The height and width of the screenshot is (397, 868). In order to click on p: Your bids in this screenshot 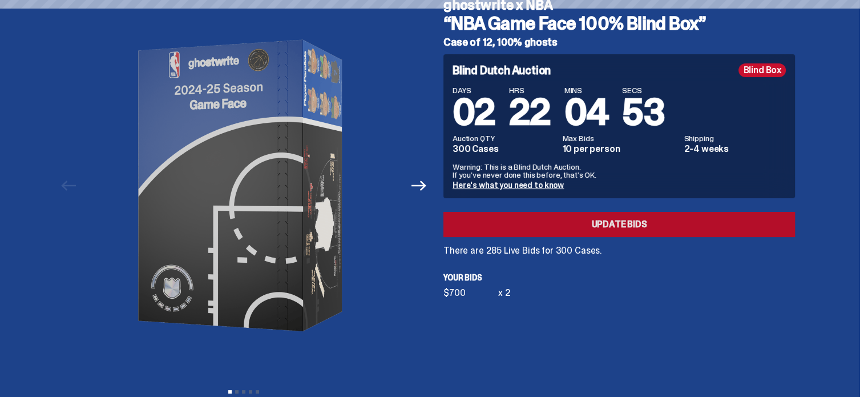, I will do `click(619, 278)`.